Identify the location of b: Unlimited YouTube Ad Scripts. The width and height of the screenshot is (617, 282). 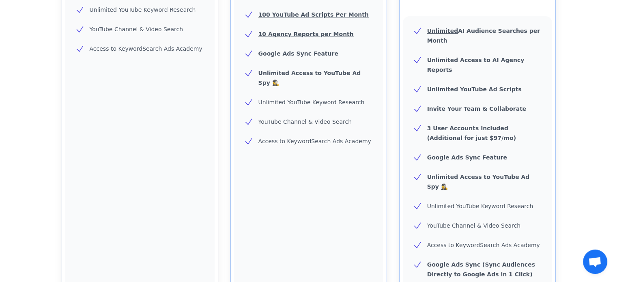
(474, 89).